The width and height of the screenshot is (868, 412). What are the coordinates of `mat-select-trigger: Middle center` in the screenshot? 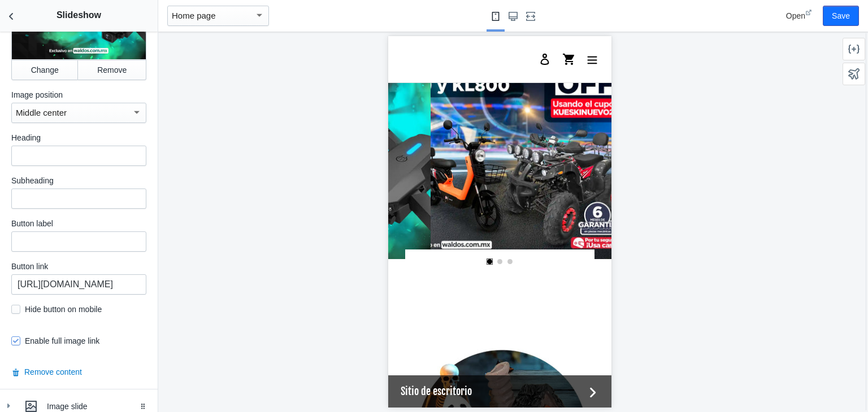 It's located at (41, 112).